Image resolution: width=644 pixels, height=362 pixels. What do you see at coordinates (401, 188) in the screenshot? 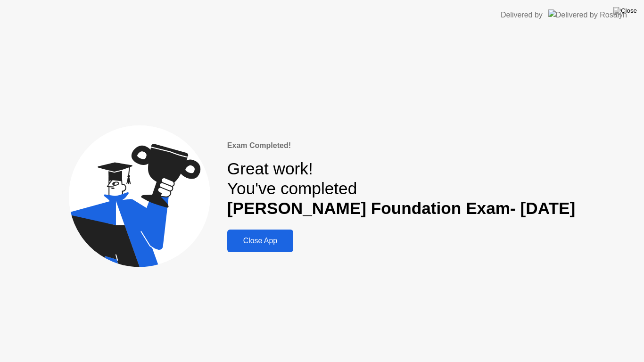
I see `div: Great work! You've completed` at bounding box center [401, 188].